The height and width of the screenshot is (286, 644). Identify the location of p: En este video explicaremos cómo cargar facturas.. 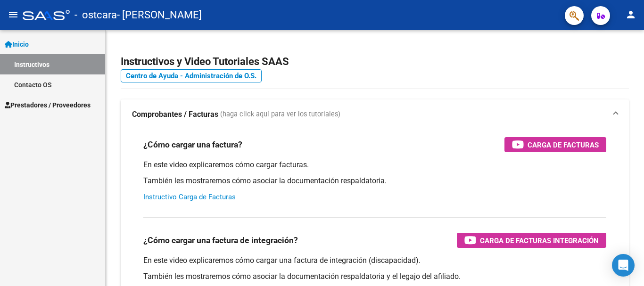
(375, 165).